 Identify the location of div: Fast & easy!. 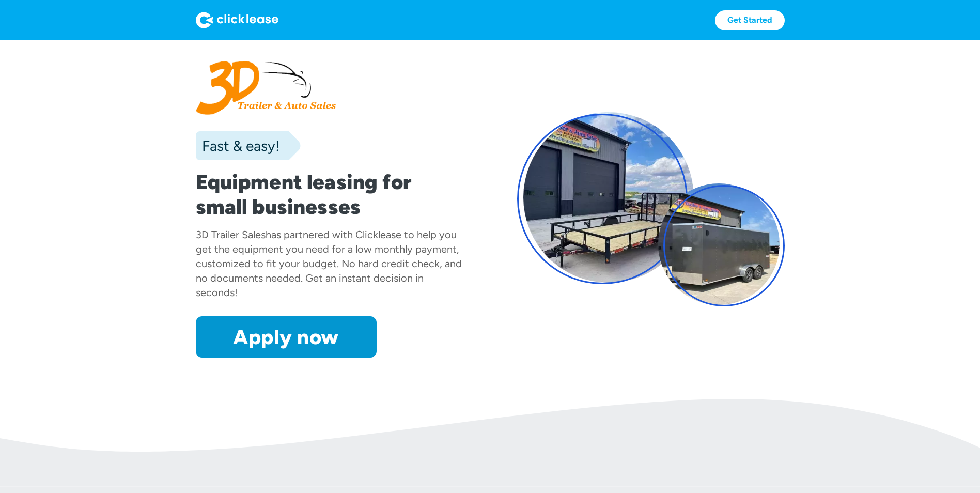
(238, 146).